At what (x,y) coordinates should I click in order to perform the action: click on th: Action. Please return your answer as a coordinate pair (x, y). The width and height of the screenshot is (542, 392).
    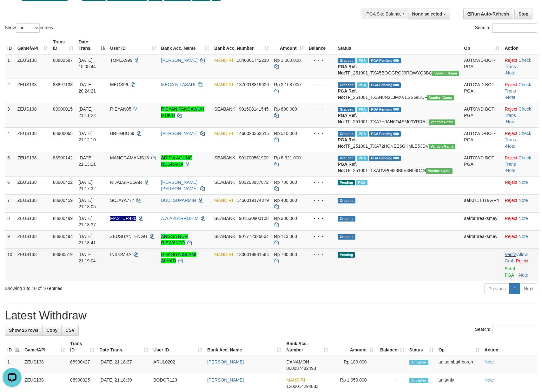
    Looking at the image, I should click on (520, 45).